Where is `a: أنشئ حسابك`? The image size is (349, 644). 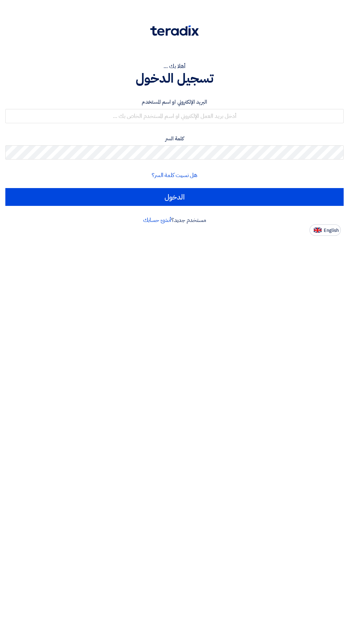
a: أنشئ حسابك is located at coordinates (157, 220).